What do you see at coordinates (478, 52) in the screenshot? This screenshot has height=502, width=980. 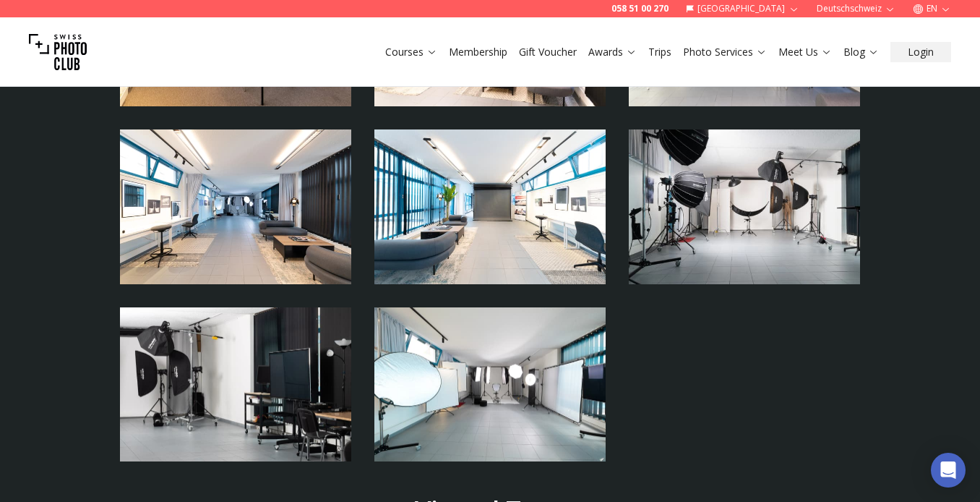 I see `a: Membership` at bounding box center [478, 52].